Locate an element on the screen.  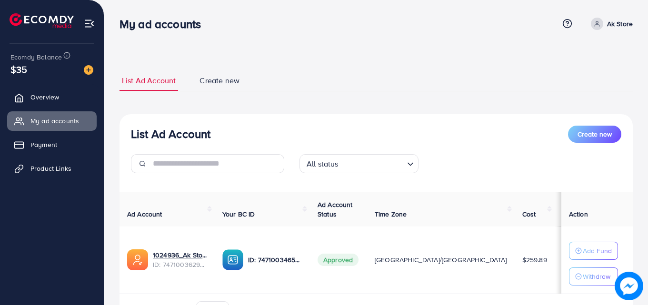
a: logo is located at coordinates (41, 20).